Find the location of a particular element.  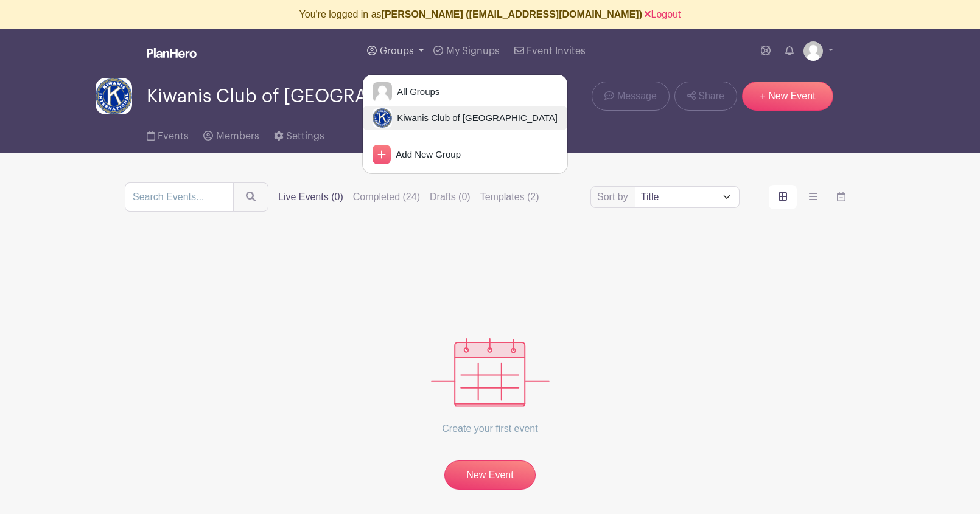

label: Sort by is located at coordinates (614, 197).